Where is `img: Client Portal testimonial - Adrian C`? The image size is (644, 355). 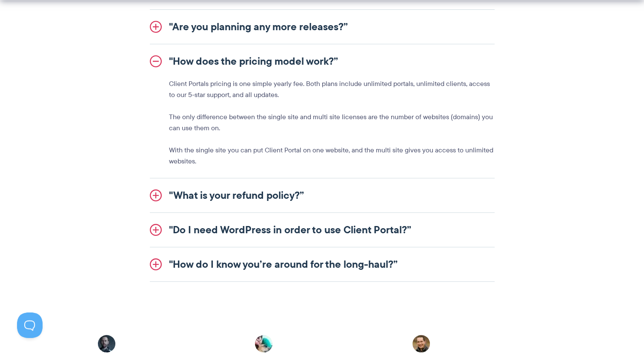
img: Client Portal testimonial - Adrian C is located at coordinates (106, 344).